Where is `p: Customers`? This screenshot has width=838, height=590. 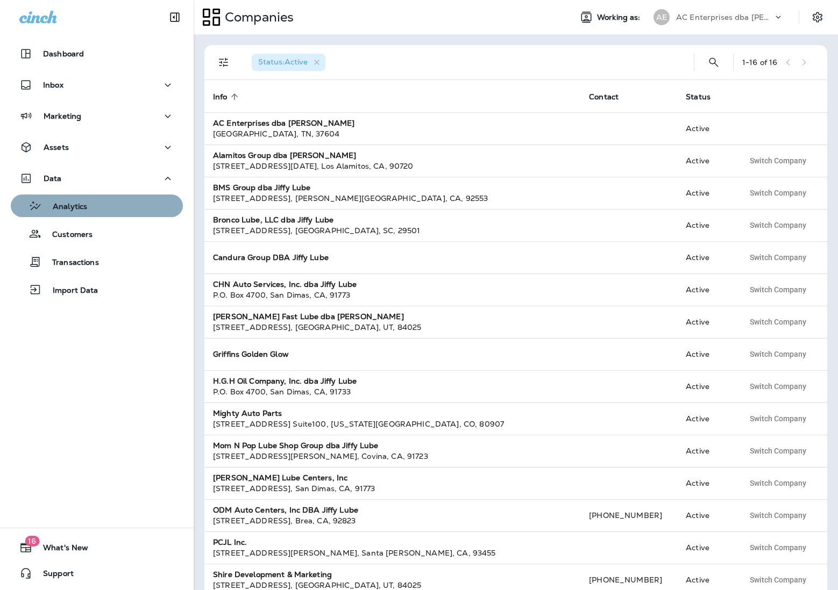
p: Customers is located at coordinates (67, 235).